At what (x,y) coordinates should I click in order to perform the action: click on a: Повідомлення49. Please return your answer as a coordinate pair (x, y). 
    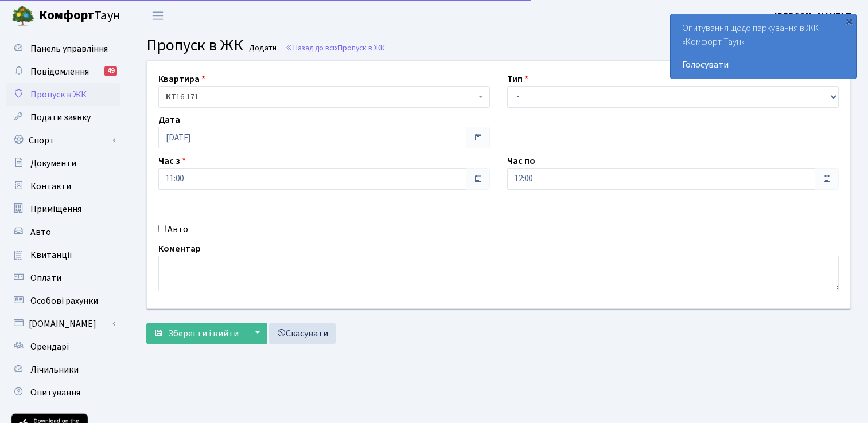
    Looking at the image, I should click on (63, 72).